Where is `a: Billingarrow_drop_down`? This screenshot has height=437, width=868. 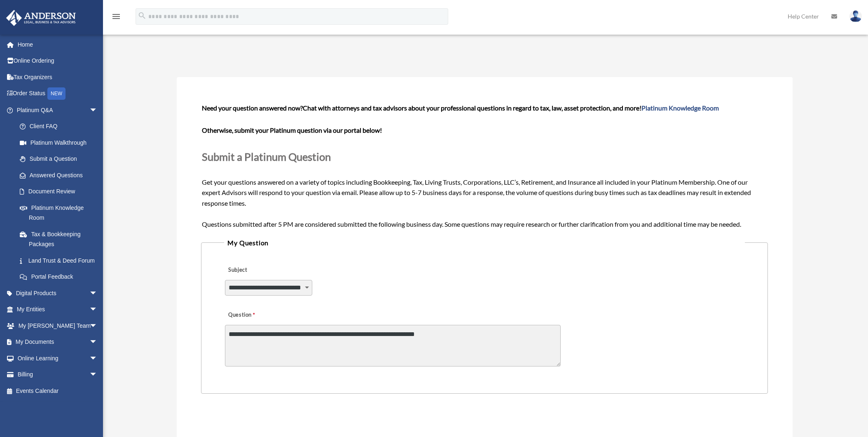
a: Billingarrow_drop_down is located at coordinates (57, 375).